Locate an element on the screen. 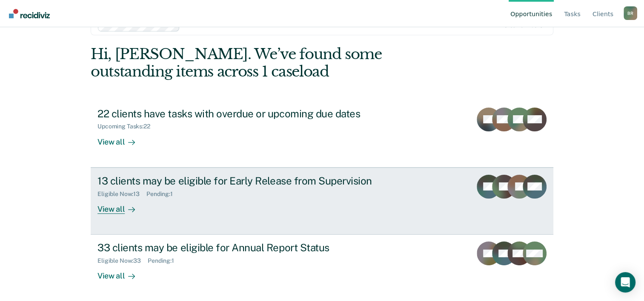 The width and height of the screenshot is (644, 301). img: Recidiviz is located at coordinates (29, 14).